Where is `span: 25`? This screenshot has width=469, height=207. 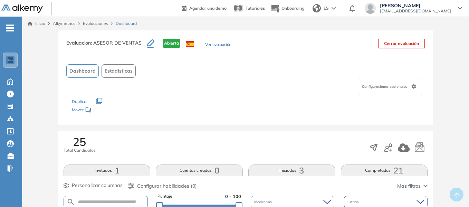
span: 25 is located at coordinates (79, 142).